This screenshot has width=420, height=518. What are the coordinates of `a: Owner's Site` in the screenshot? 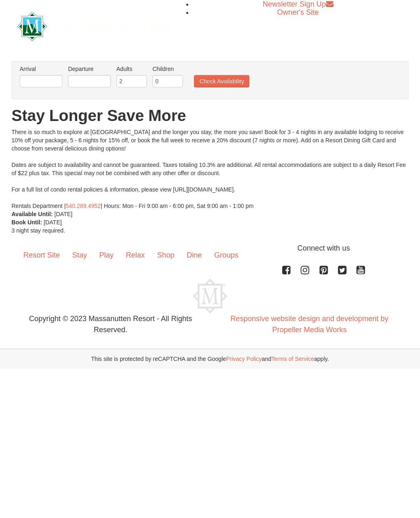 It's located at (298, 12).